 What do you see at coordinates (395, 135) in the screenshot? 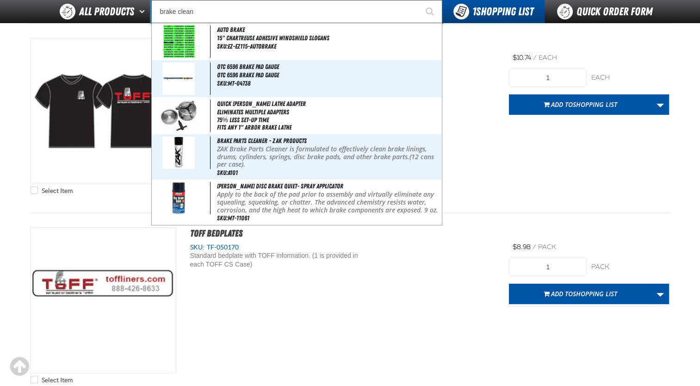
I see `span: SKU:MT-03302` at bounding box center [395, 135].